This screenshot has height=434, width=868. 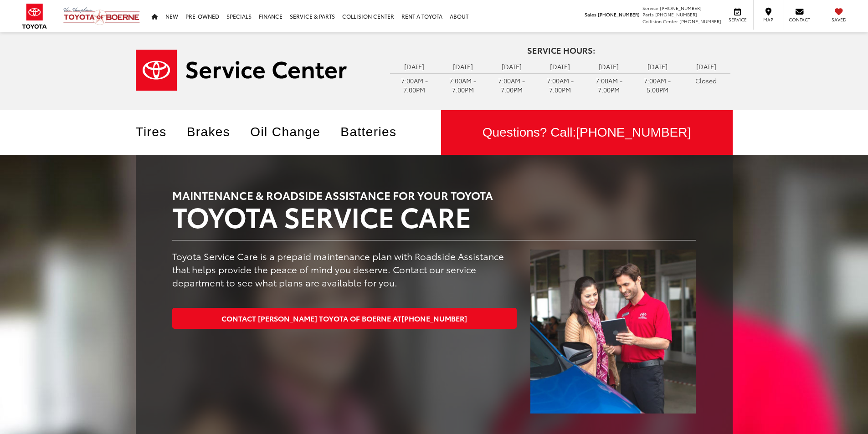 What do you see at coordinates (375, 132) in the screenshot?
I see `a: Batteries` at bounding box center [375, 132].